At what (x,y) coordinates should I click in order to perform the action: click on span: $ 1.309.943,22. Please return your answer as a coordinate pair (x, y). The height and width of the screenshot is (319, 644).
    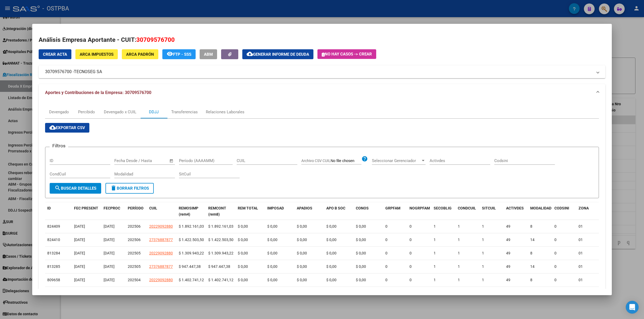
    Looking at the image, I should click on (221, 253).